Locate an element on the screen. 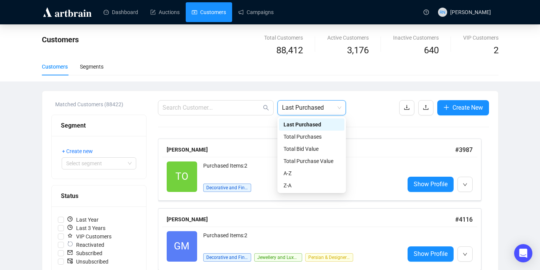 The height and width of the screenshot is (270, 540). a: Auctions is located at coordinates (165, 12).